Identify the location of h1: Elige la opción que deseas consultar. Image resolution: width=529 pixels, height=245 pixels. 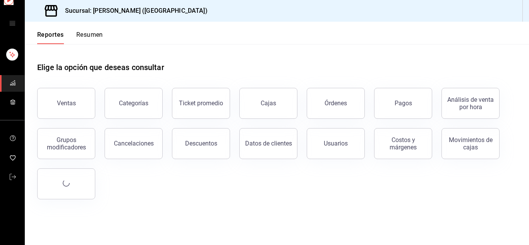
(101, 67).